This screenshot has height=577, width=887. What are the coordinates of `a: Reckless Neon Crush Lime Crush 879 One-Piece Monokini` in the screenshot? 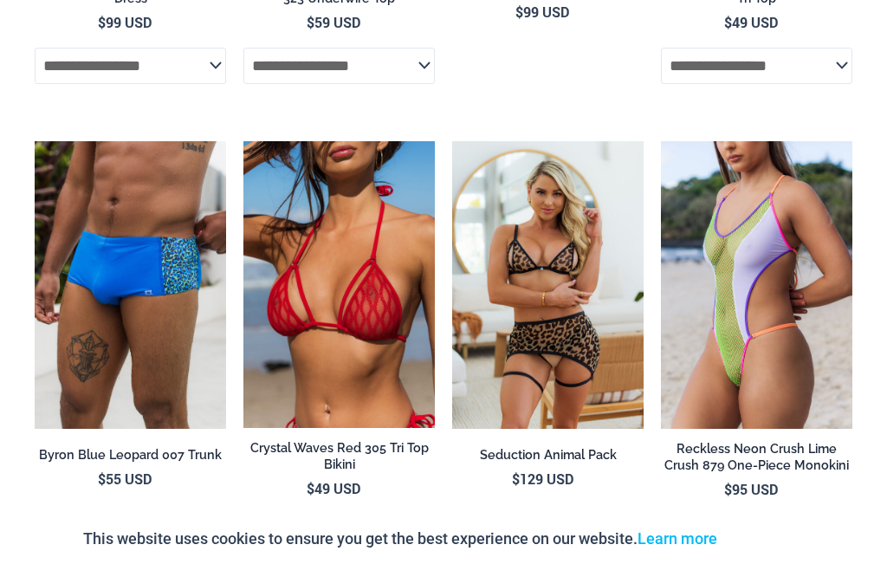 It's located at (756, 460).